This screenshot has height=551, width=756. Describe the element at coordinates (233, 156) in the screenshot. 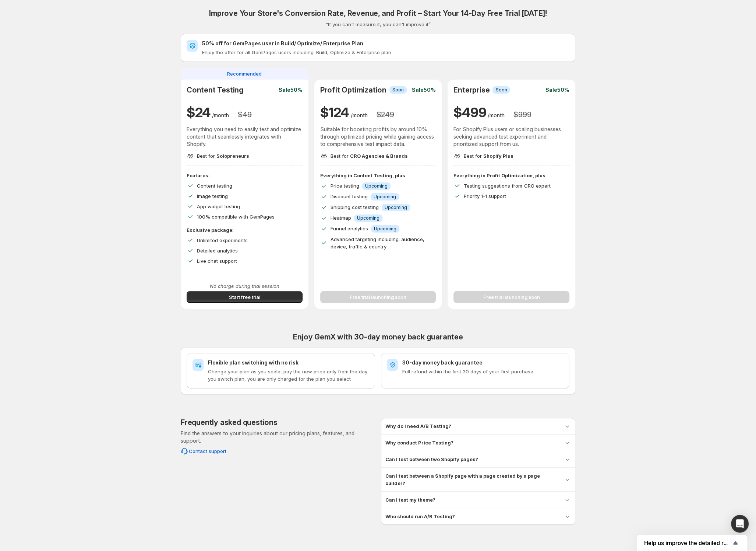

I see `span: Solopreneurs` at that location.